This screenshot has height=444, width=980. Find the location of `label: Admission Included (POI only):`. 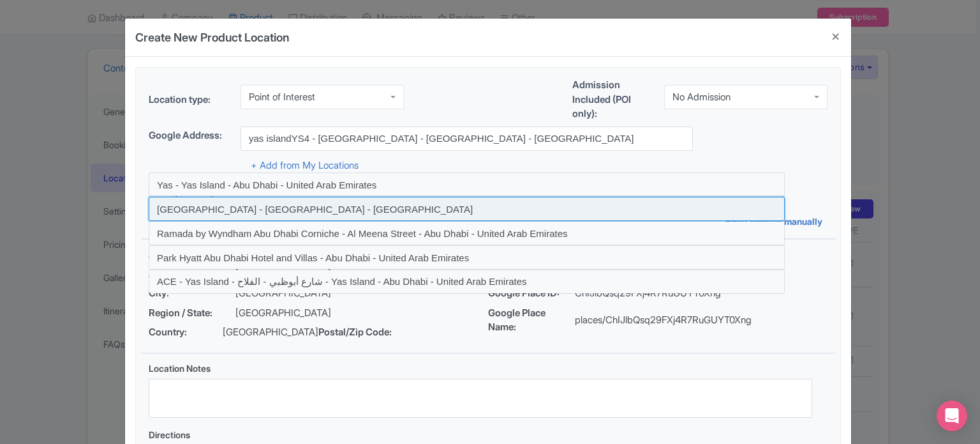

label: Admission Included (POI only): is located at coordinates (613, 99).